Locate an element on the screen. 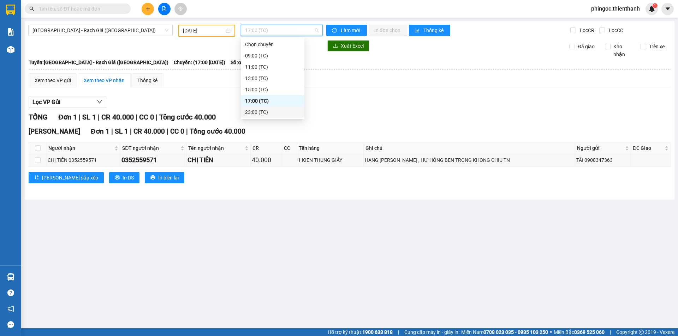  img: icon-new-feature is located at coordinates (651, 9).